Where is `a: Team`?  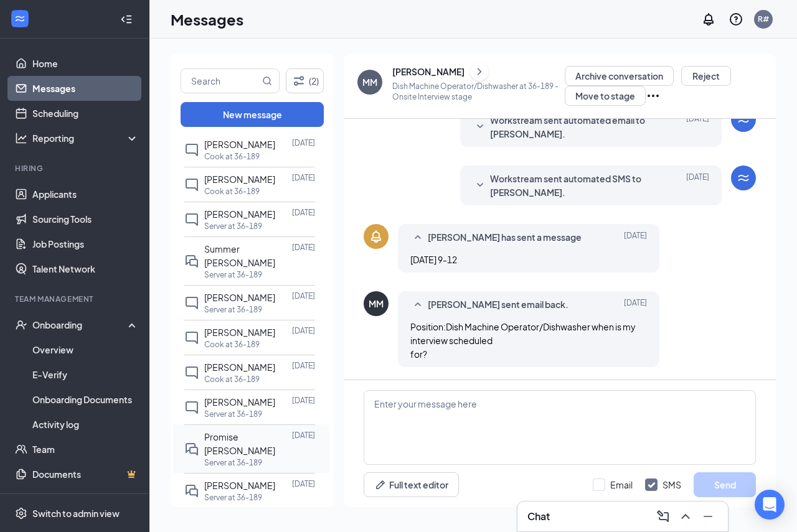
a: Team is located at coordinates (85, 449).